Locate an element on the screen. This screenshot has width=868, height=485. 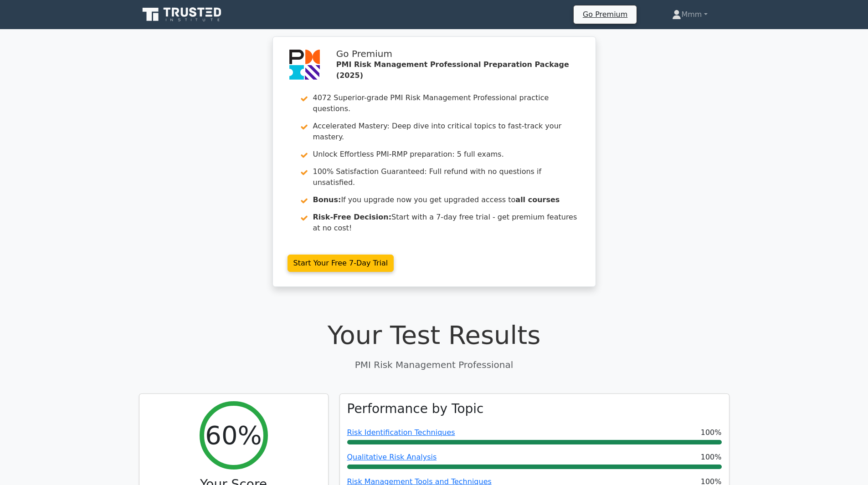
h3: Performance by Topic is located at coordinates (416, 409).